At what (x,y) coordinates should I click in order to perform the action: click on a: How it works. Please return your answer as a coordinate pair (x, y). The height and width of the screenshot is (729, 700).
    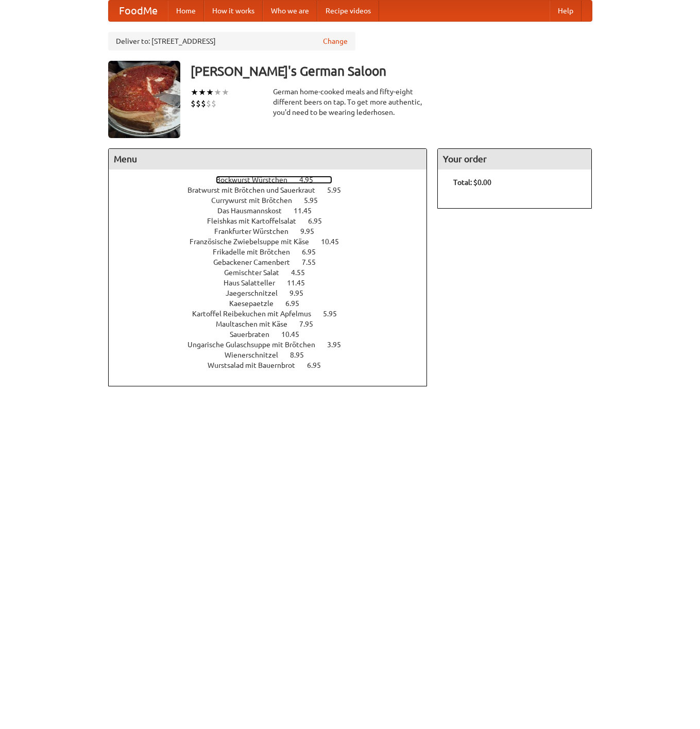
    Looking at the image, I should click on (233, 11).